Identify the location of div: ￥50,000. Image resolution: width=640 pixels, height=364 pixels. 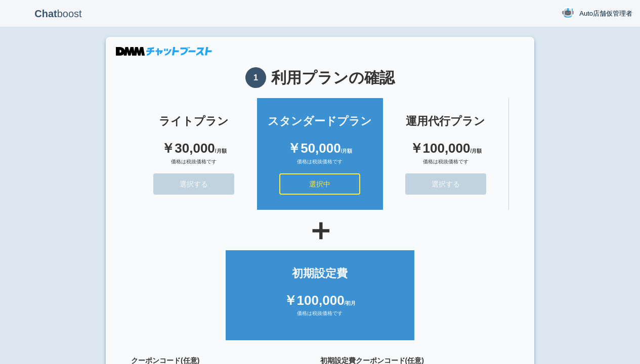
(319, 148).